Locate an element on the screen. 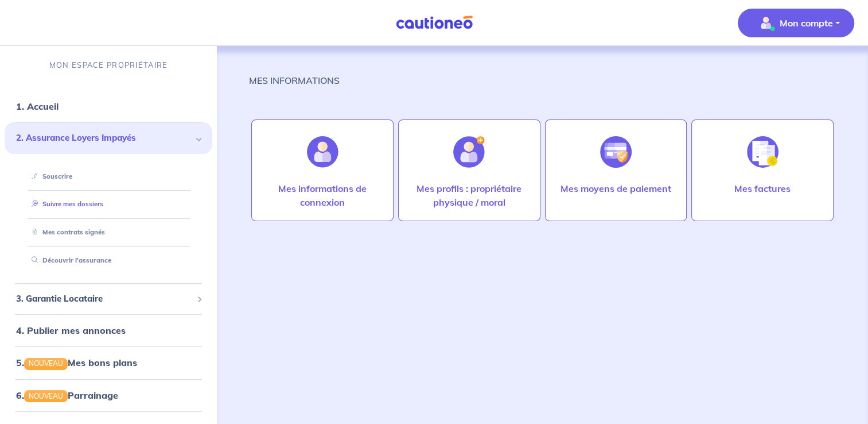  div: 2. Assurance Loyers Impayés is located at coordinates (109, 138).